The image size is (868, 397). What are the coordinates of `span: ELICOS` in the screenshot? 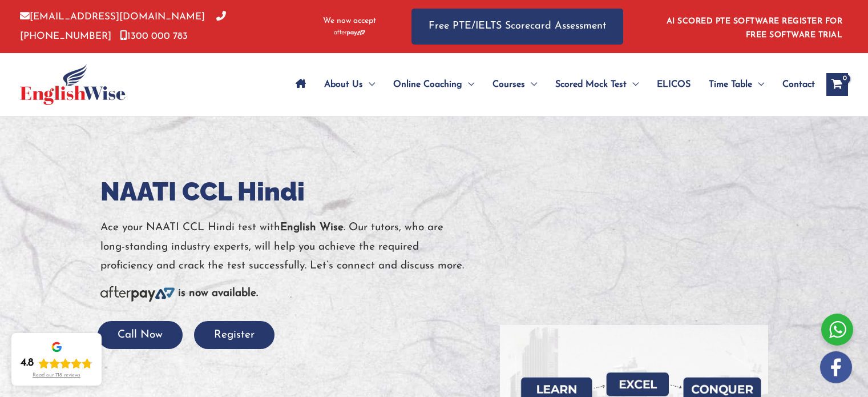 It's located at (674, 85).